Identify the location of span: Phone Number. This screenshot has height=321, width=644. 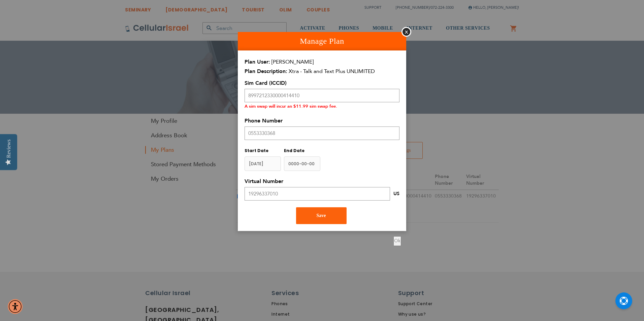
(263, 121).